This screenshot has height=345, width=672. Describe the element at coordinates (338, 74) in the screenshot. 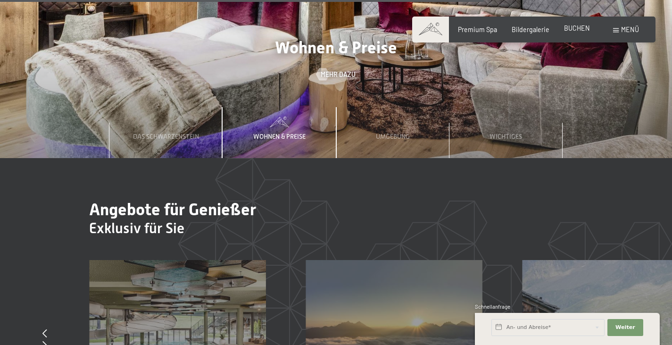

I see `span: Mehr dazu` at that location.